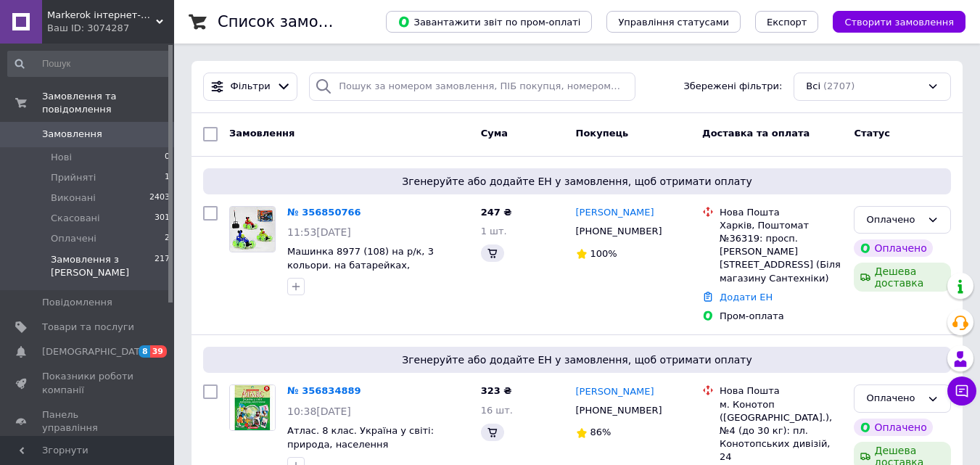  Describe the element at coordinates (250, 87) in the screenshot. I see `span: Фільтри` at that location.